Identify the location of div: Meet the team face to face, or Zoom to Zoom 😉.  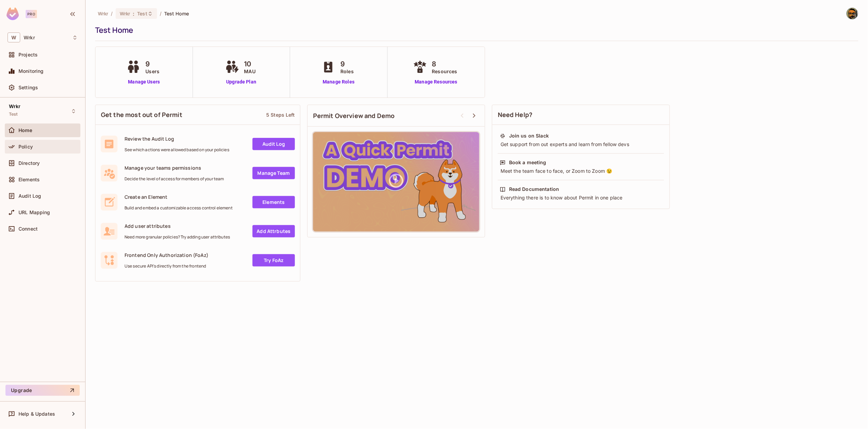
(580, 171).